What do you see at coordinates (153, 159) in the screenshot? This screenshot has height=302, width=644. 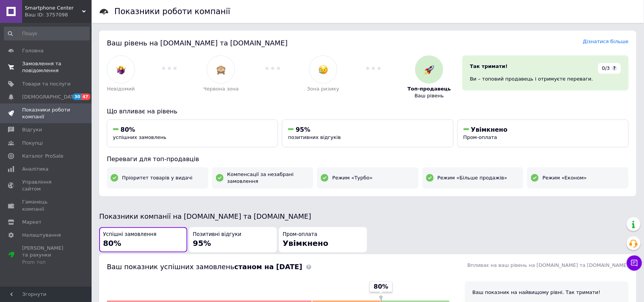 I see `span: Переваги для топ-продавців` at bounding box center [153, 159].